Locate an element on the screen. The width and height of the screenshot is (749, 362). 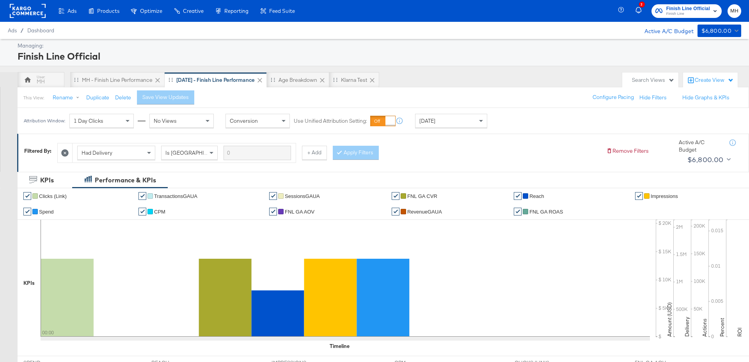
span: SessionsGAUA is located at coordinates (302, 196).